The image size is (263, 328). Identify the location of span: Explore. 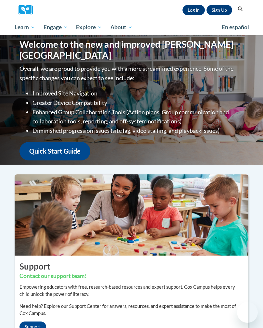
(89, 27).